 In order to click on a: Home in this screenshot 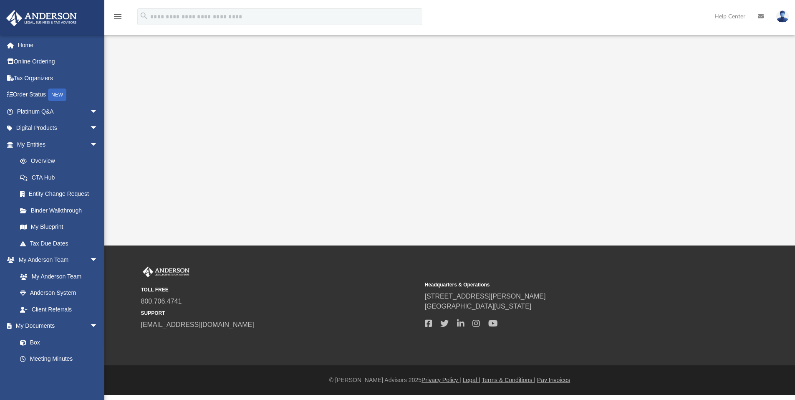, I will do `click(58, 45)`.